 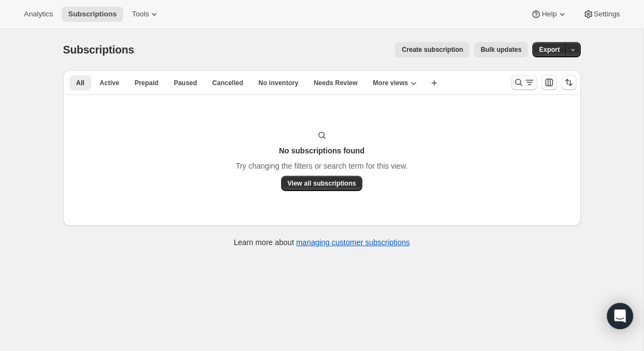 I want to click on button: Create subscription, so click(x=432, y=49).